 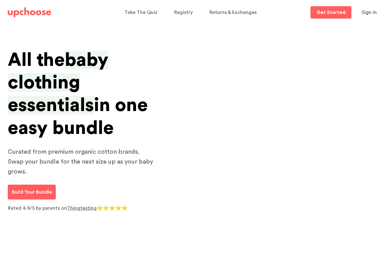 I want to click on a: Thingtesting, so click(x=82, y=208).